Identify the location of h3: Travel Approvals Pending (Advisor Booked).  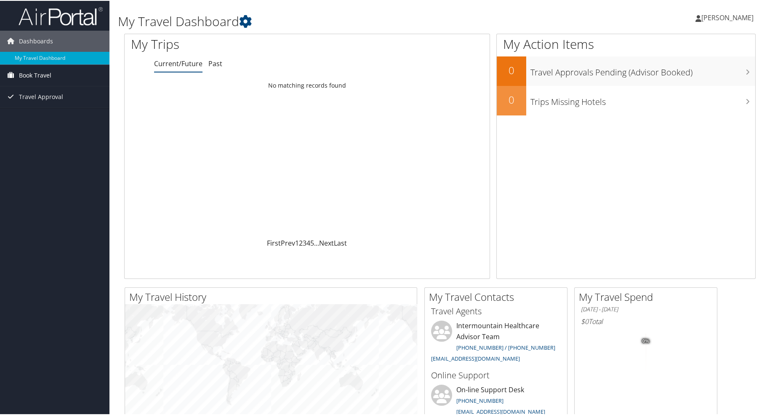
(643, 69).